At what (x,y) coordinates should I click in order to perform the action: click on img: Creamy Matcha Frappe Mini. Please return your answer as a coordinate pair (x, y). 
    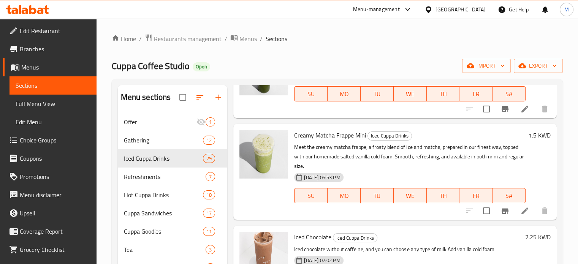
    Looking at the image, I should click on (264, 154).